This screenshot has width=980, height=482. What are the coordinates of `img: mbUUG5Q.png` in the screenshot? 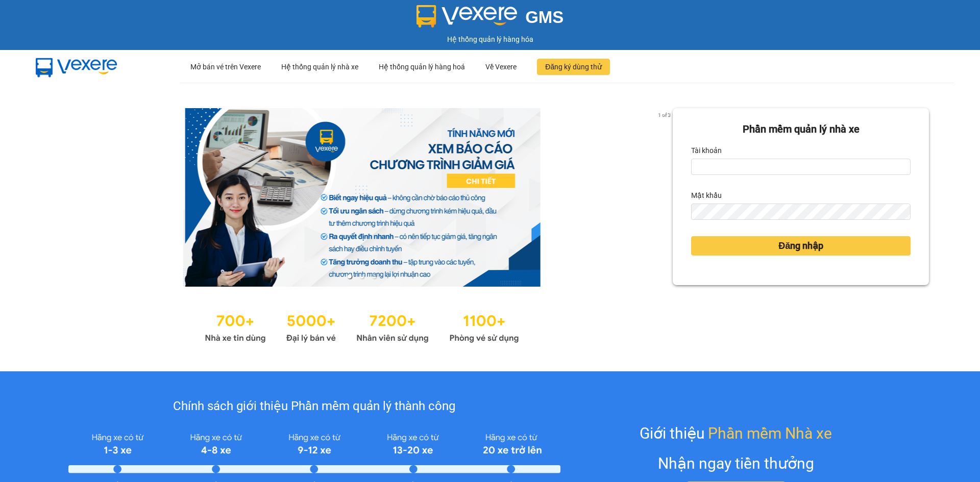 It's located at (77, 67).